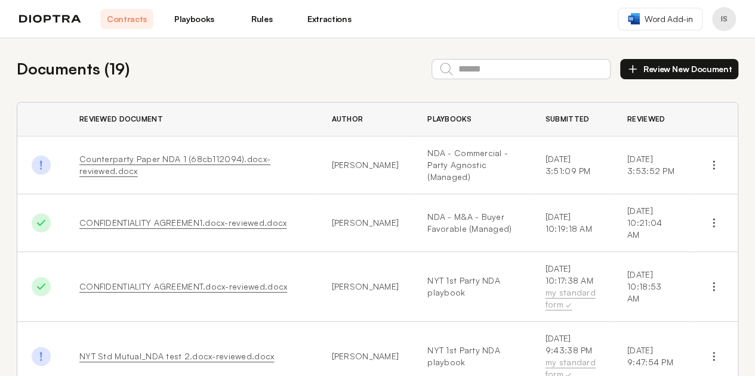  I want to click on th: Playbooks, so click(472, 119).